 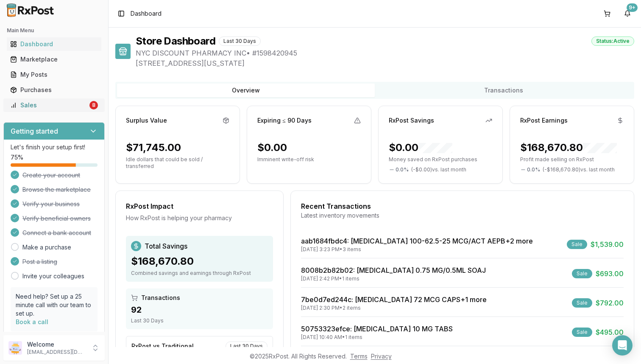 I want to click on p: Welcome, so click(x=57, y=344).